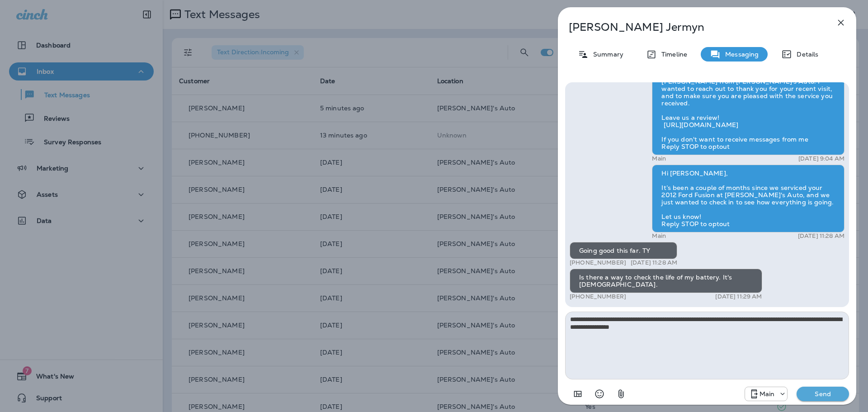 The height and width of the screenshot is (412, 868). What do you see at coordinates (740, 54) in the screenshot?
I see `p: Messaging` at bounding box center [740, 54].